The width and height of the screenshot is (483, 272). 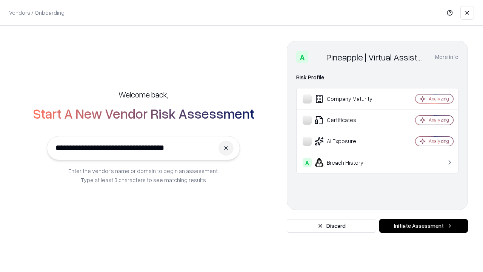 What do you see at coordinates (447, 57) in the screenshot?
I see `button: More info` at bounding box center [447, 57].